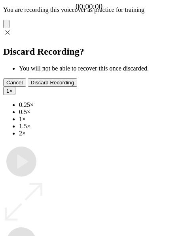 The height and width of the screenshot is (236, 178). What do you see at coordinates (9, 91) in the screenshot?
I see `button: 1×` at bounding box center [9, 91].